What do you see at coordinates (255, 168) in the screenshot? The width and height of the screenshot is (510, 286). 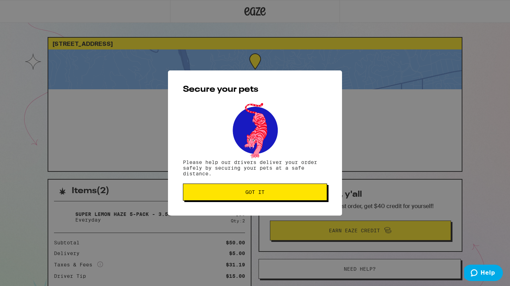 I see `p: Please help our drivers deliver your order safely by securing your pets at a safe distance.` at bounding box center [255, 168].